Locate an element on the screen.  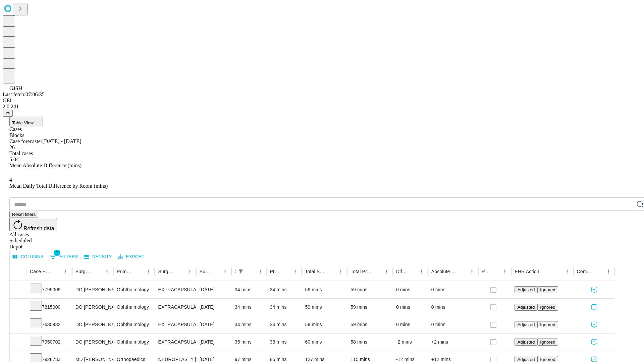
button: Select columns is located at coordinates (28, 257).